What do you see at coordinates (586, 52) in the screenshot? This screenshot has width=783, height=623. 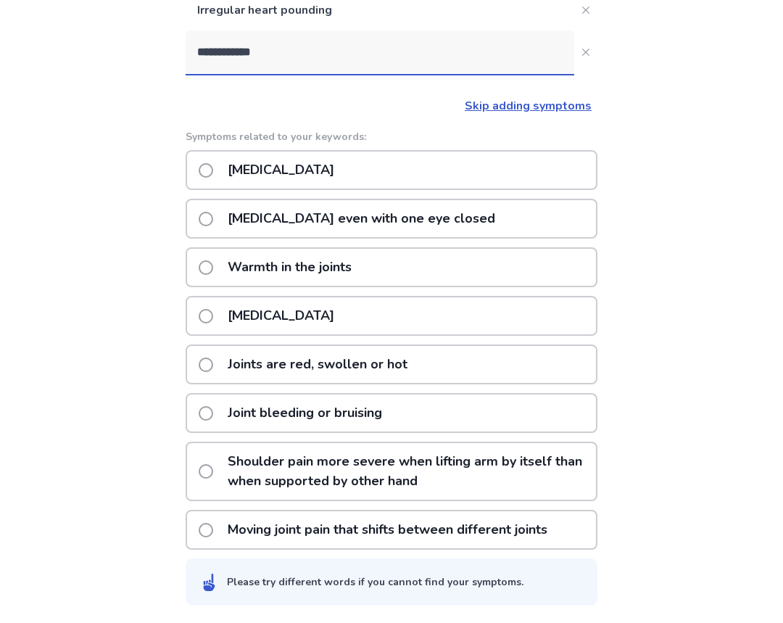 I see `button: Close` at bounding box center [586, 52].